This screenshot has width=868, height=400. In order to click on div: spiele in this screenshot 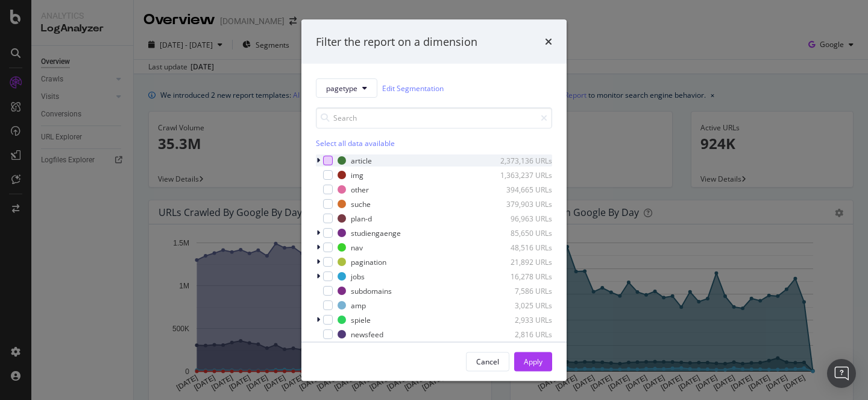, I will do `click(361, 319)`.